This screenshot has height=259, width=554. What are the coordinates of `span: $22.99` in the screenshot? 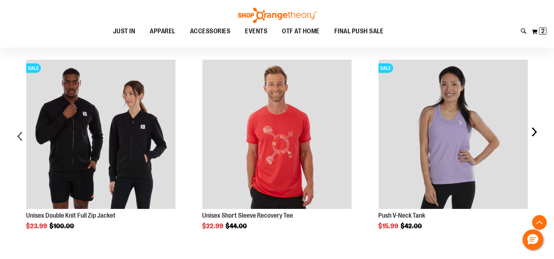 It's located at (213, 226).